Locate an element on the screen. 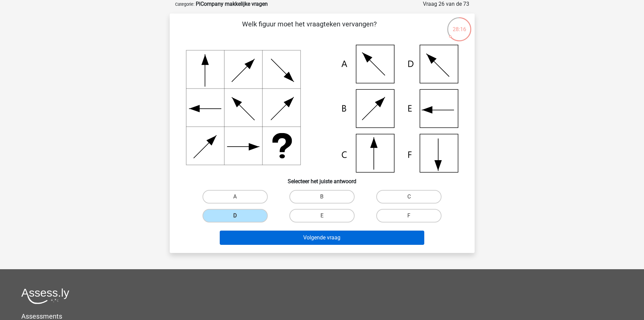 Image resolution: width=644 pixels, height=320 pixels. label: D is located at coordinates (235, 216).